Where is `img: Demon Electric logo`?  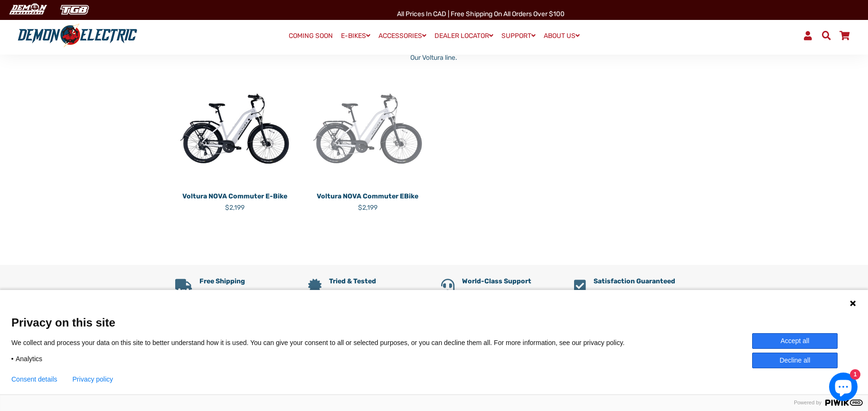
img: Demon Electric logo is located at coordinates (77, 36).